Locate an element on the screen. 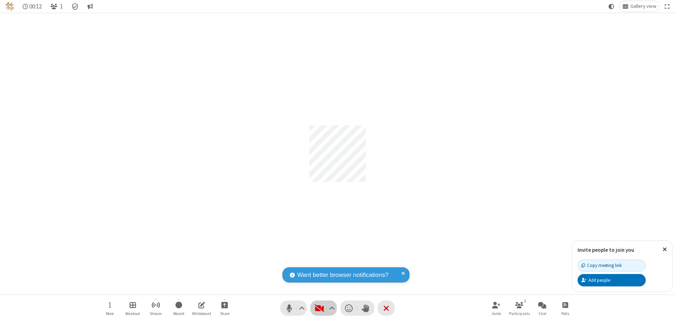 The height and width of the screenshot is (321, 675). span: More is located at coordinates (110, 313).